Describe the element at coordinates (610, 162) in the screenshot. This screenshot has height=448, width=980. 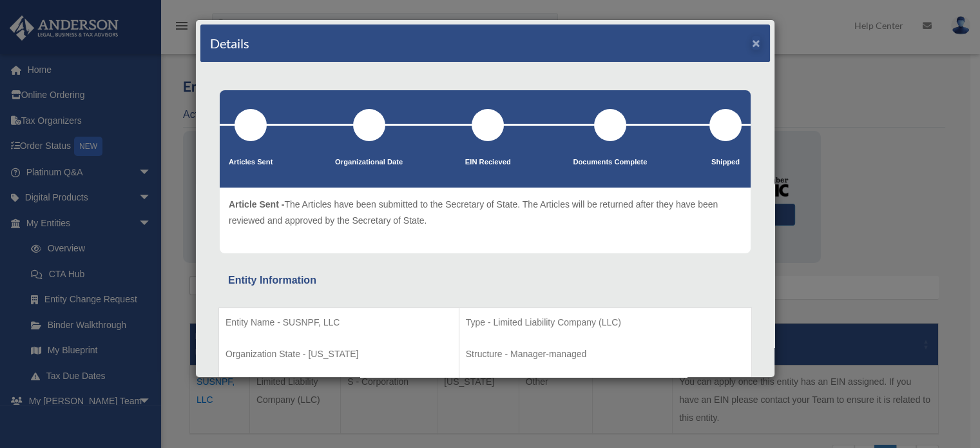
I see `p: Documents Complete` at that location.